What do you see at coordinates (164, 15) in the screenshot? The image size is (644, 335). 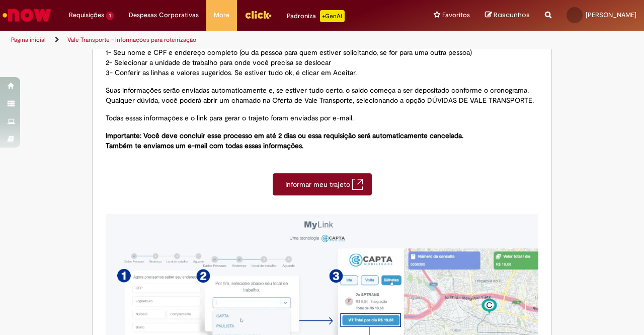 I see `span: Despesas Corporativas` at bounding box center [164, 15].